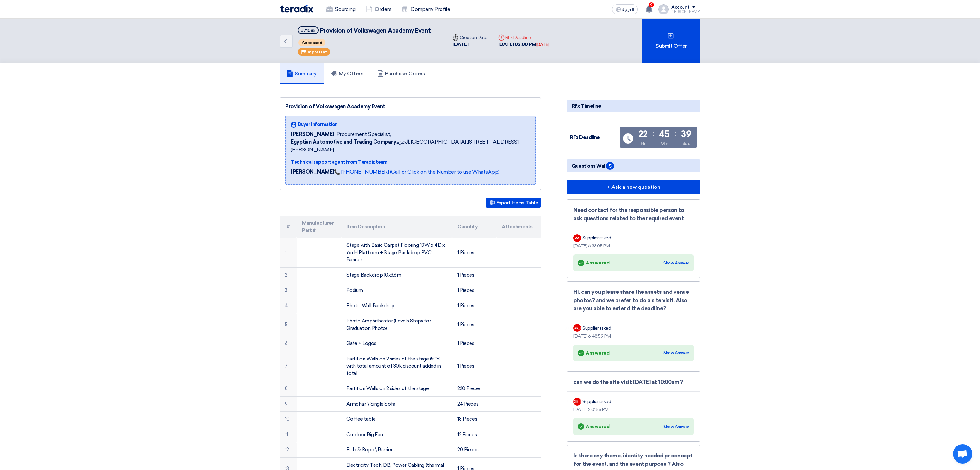 This screenshot has height=470, width=980. I want to click on div: Hi, can you please share the assets and venue photos? and we prefer to do a site visit. Also are ..., so click(633, 301).